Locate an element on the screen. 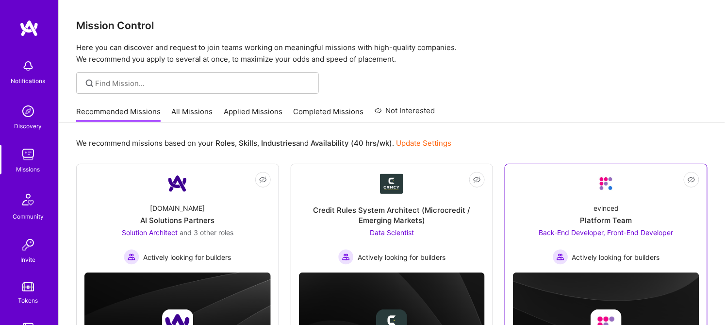 The width and height of the screenshot is (725, 325). p: Here you can discover and request to join teams working on meaningful missions with high-quality ... is located at coordinates (392, 53).